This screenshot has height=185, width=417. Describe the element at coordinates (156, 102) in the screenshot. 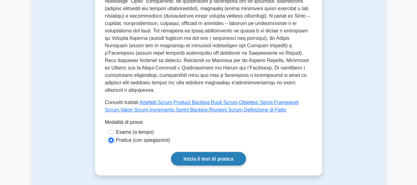

I see `a: Artefatti Scrum` at that location.